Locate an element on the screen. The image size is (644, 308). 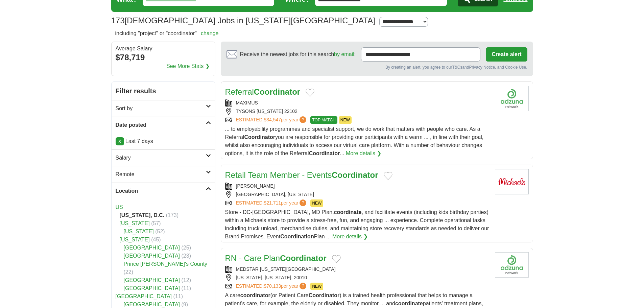
a: change is located at coordinates (209, 33).